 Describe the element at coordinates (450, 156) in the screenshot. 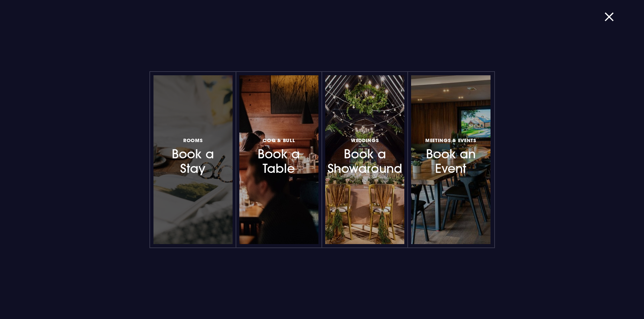

I see `h3: Book an Event` at that location.